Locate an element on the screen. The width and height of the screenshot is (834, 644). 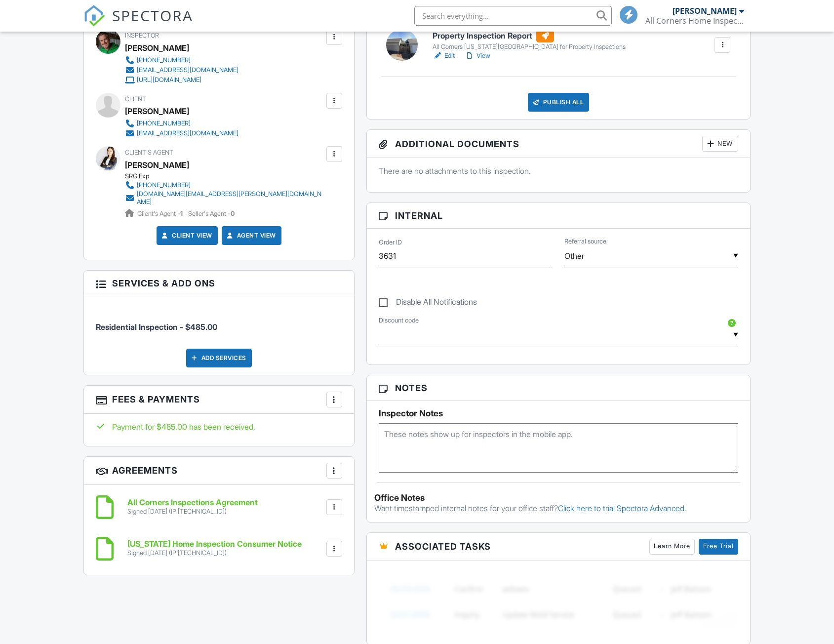
a: Learn More is located at coordinates (672, 547).